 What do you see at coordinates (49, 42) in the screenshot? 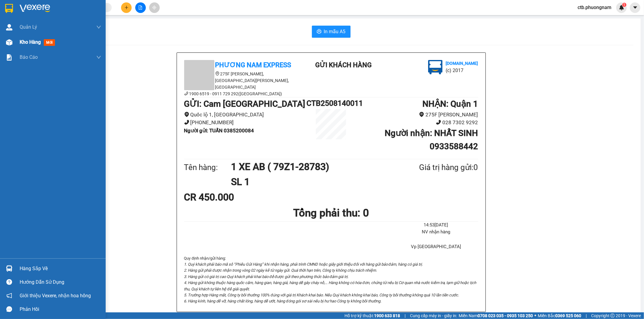
I see `span: mới` at bounding box center [49, 42].